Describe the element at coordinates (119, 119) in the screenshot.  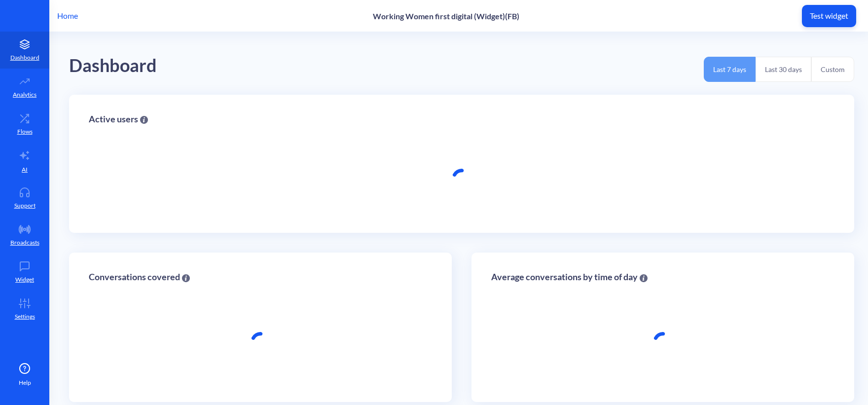
I see `div: Active users` at that location.